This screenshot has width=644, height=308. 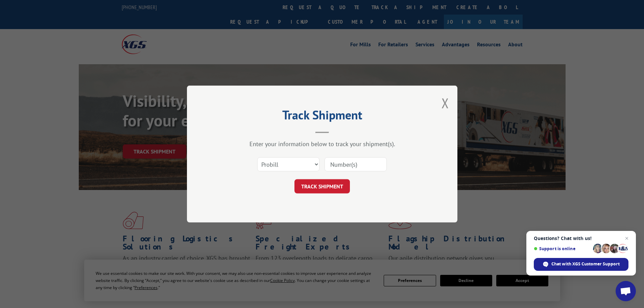 I want to click on div: Enter your information below to track your shipment(s)., so click(x=322, y=144).